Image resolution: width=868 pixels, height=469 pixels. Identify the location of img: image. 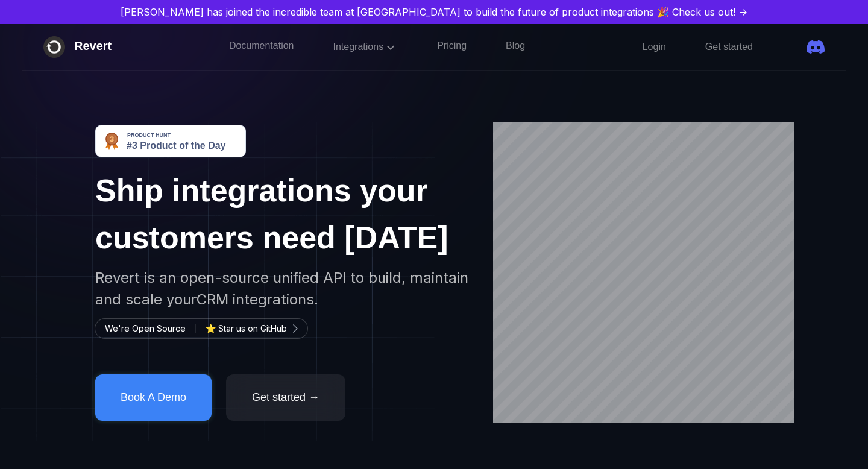
(218, 281).